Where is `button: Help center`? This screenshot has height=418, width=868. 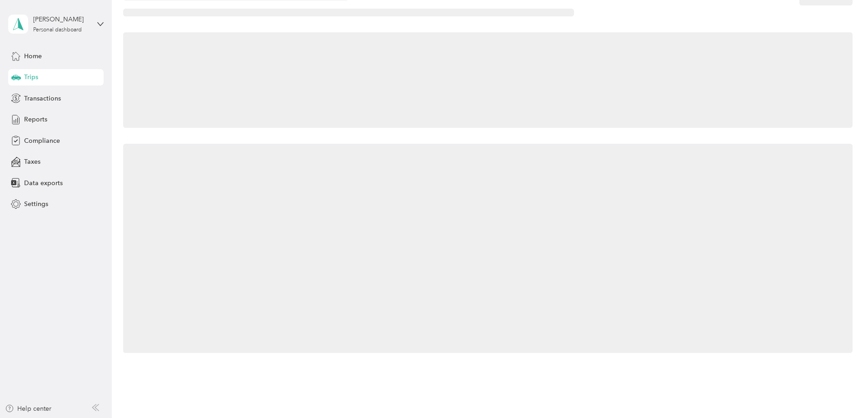 button: Help center is located at coordinates (28, 408).